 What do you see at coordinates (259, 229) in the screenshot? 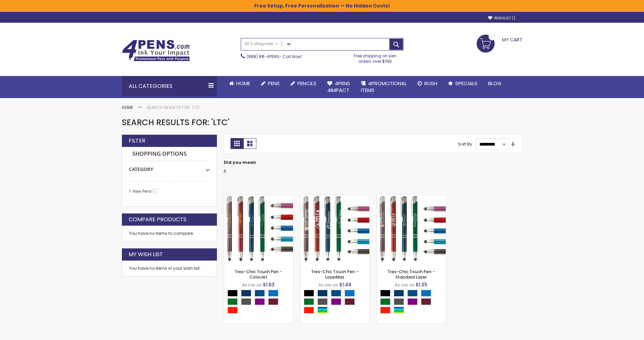
I see `img: Tres-Chic Touch Pen - ColorJet` at bounding box center [259, 229].